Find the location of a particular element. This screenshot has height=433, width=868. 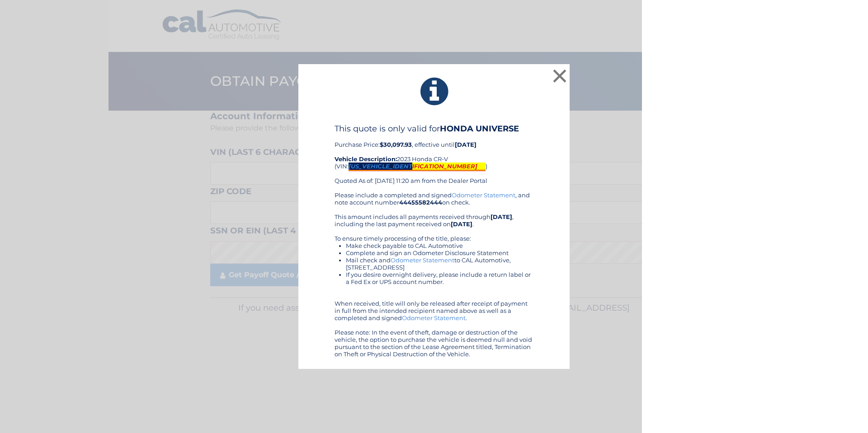

b: HONDA UNIVERSE is located at coordinates (479, 129).